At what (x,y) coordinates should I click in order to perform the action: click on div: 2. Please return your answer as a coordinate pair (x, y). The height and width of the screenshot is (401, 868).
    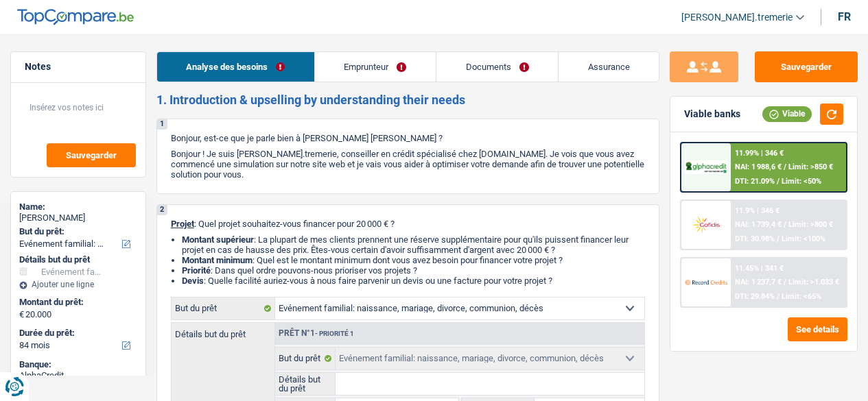
    Looking at the image, I should click on (162, 210).